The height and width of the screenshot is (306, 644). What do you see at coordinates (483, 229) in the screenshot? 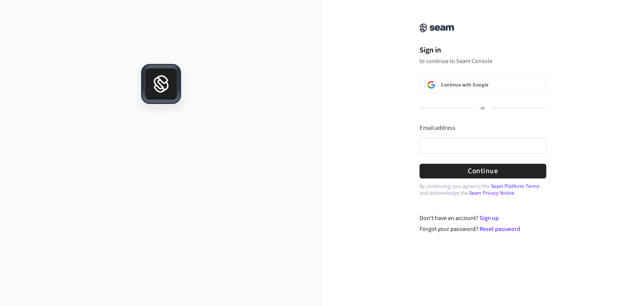
I see `div: Forgot your password?` at bounding box center [483, 229].